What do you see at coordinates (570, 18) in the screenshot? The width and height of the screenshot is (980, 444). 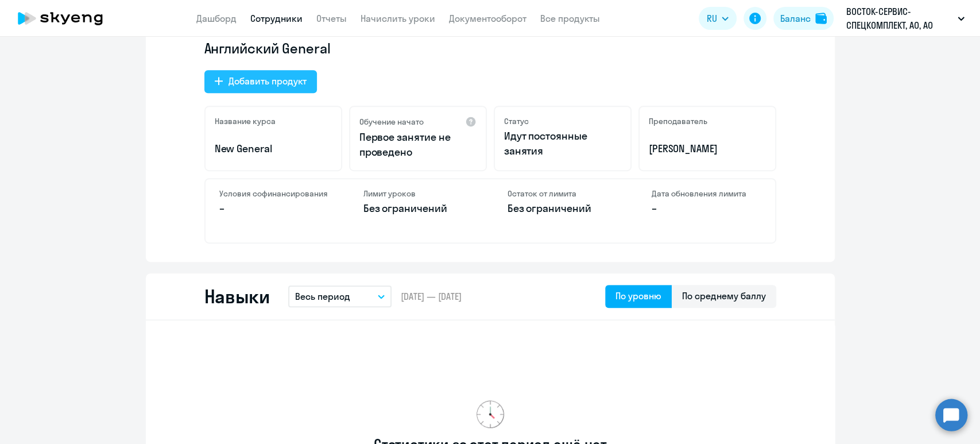 I see `a: Все продукты` at bounding box center [570, 18].